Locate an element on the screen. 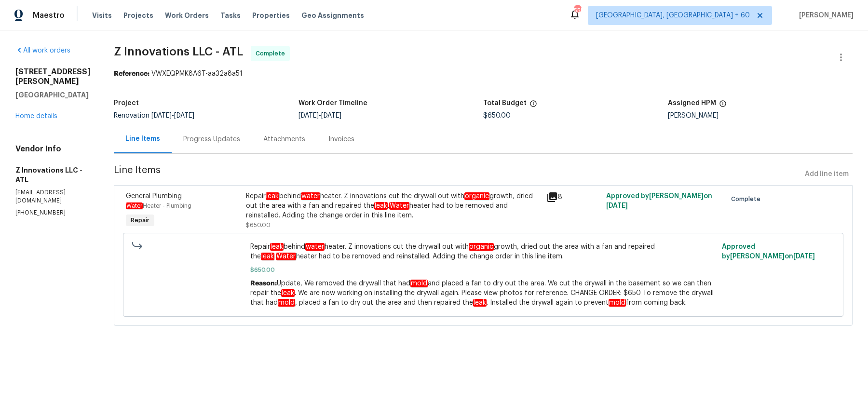 The height and width of the screenshot is (417, 868). span: Visits is located at coordinates (102, 15).